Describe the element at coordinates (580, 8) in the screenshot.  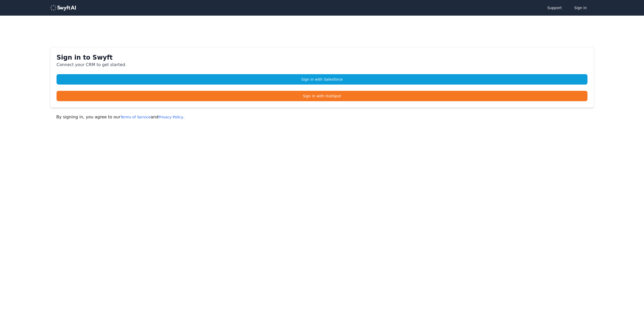
I see `button: Sign in` at that location.